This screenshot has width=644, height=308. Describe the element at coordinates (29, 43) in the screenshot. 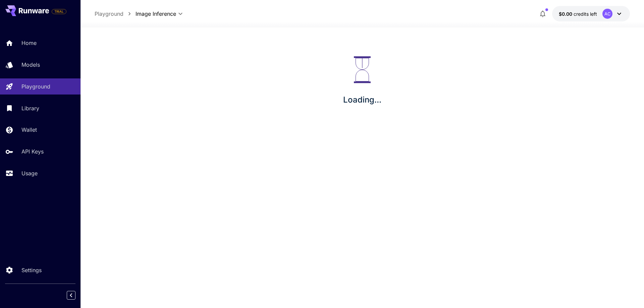

I see `p: Home` at that location.